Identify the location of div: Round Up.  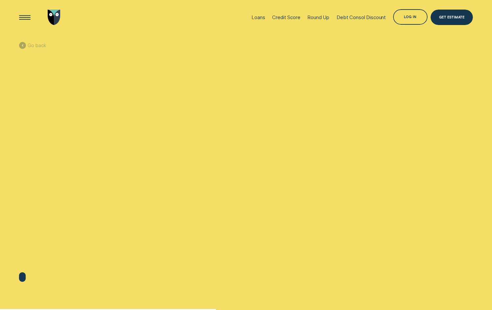
(318, 17).